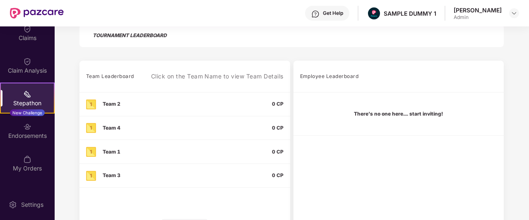 The width and height of the screenshot is (529, 220). Describe the element at coordinates (13, 205) in the screenshot. I see `img: svg+xml;base64,PHN2ZyBpZD0iU2V0dGluZy0yMHgyMCIgeG1sbnM9Imh0dHA6Ly93d3cudzMub3JnLzIwMDAvc3ZnIiB3aW...` at that location.